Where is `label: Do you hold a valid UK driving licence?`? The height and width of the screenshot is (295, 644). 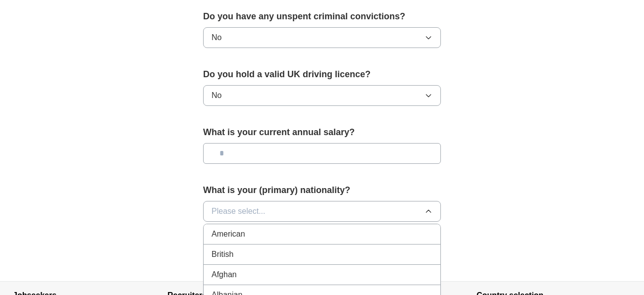 label: Do you hold a valid UK driving licence? is located at coordinates (322, 74).